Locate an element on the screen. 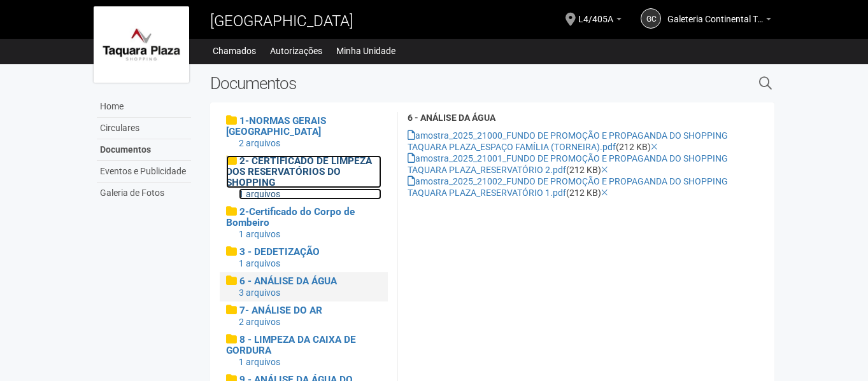  a: 2-Certificado do Corpo de Bombeiro 1 arquivos is located at coordinates (303, 223).